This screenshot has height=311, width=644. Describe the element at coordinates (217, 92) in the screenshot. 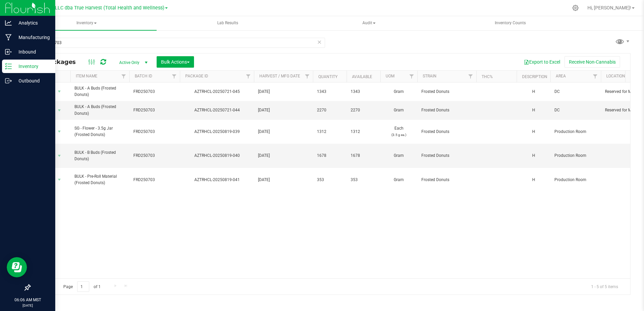

I see `div: AZTRHCL-20250721-045` at that location.